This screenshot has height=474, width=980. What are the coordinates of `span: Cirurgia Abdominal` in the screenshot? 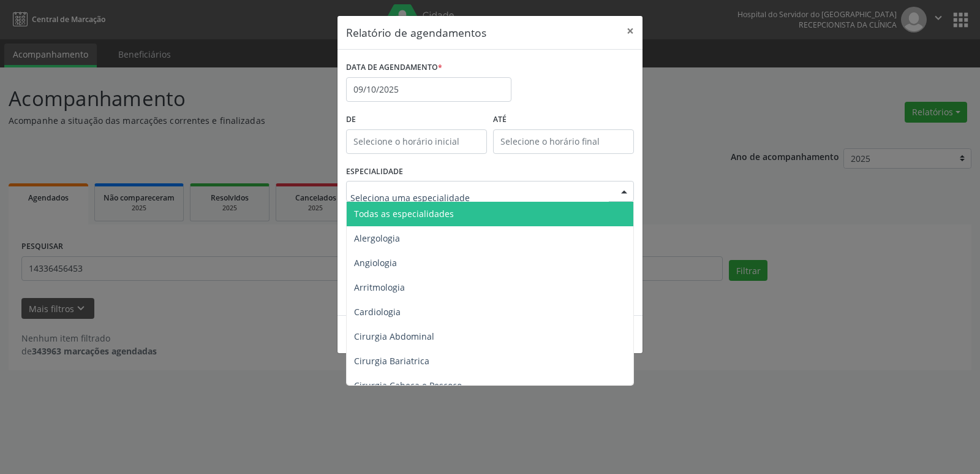 It's located at (394, 336).